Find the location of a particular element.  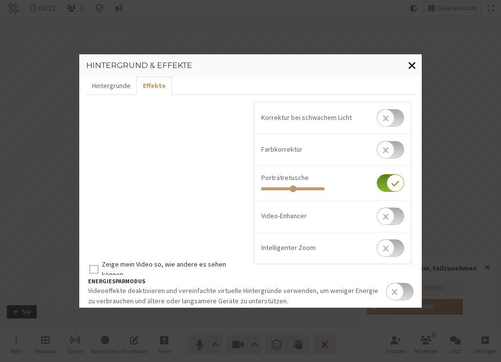

span: Farbkorrektur is located at coordinates (282, 149).